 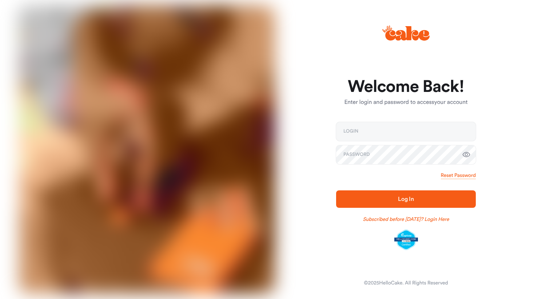 What do you see at coordinates (406, 283) in the screenshot?
I see `div: © 2025 HelloCake. All Rights Reserved` at bounding box center [406, 283].